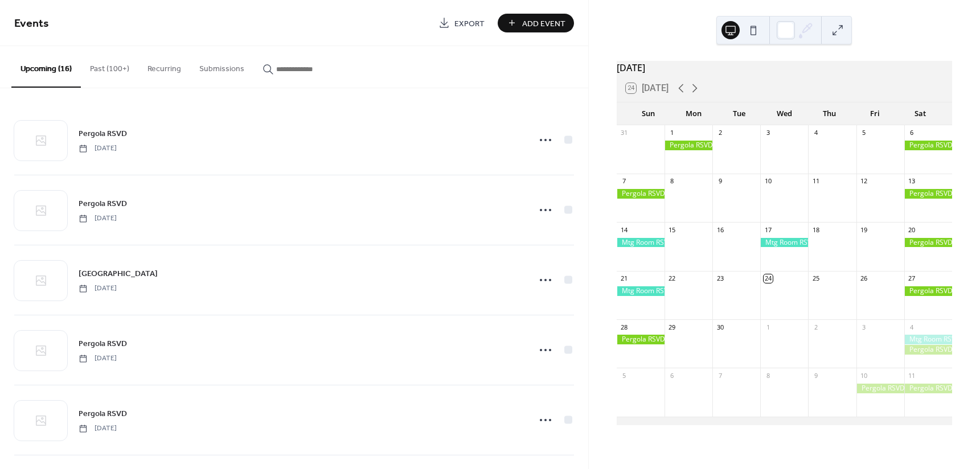 The width and height of the screenshot is (980, 469). Describe the element at coordinates (739, 114) in the screenshot. I see `div: Tue` at that location.